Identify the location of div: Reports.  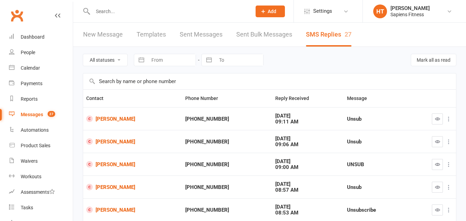
(29, 99).